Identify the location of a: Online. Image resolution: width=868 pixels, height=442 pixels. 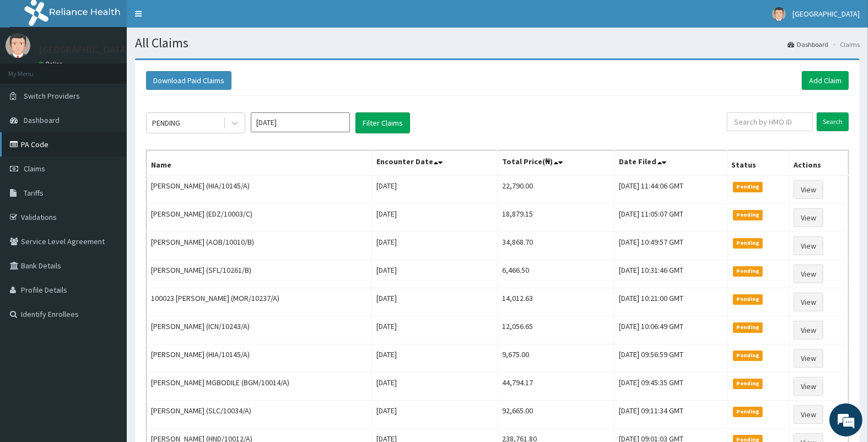
(52, 64).